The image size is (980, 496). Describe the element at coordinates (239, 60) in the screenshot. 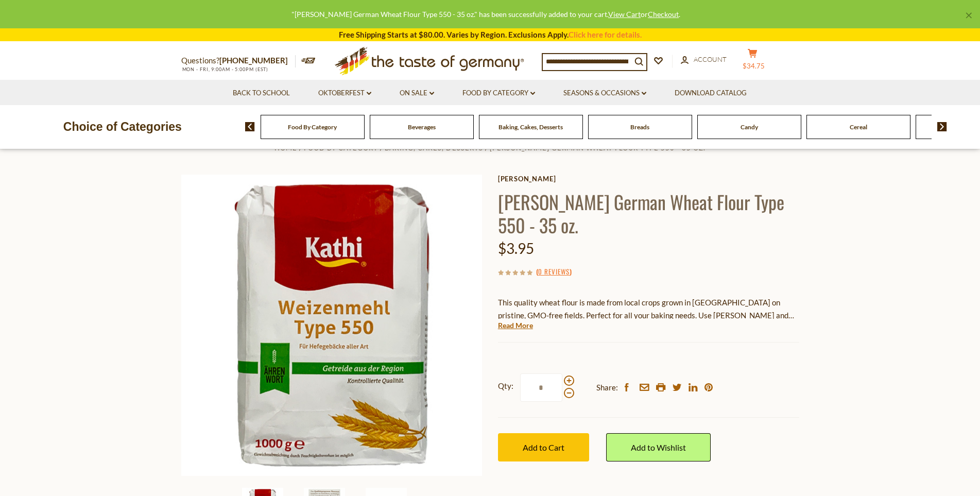

I see `p: Questions?` at that location.